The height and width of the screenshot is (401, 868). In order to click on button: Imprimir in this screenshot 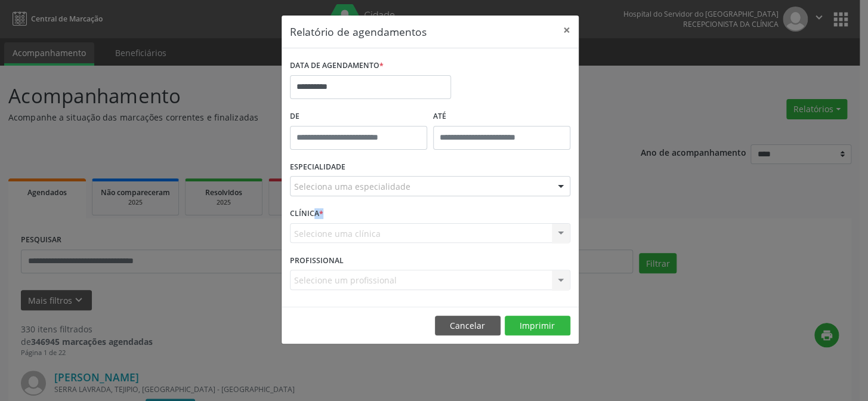, I will do `click(537, 326)`.